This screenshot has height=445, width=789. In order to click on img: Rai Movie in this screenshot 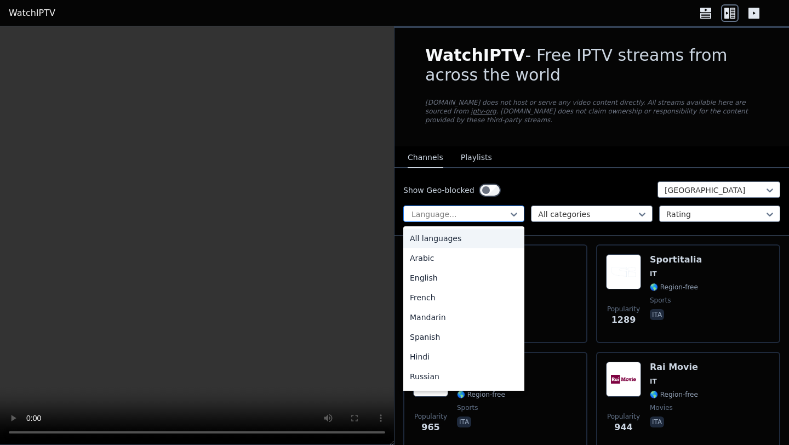, I will do `click(623, 379)`.